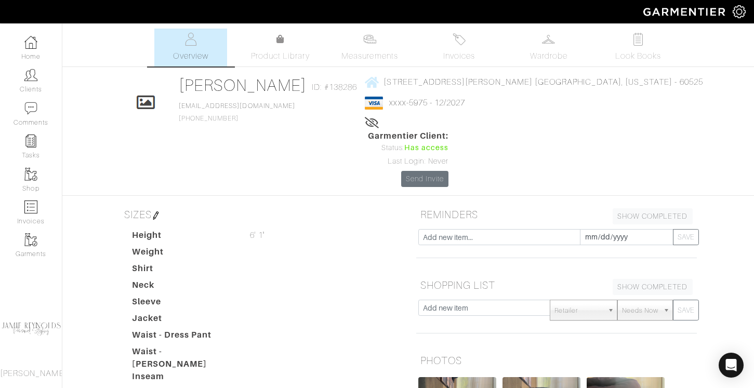  I want to click on dt: Inseam, so click(183, 379).